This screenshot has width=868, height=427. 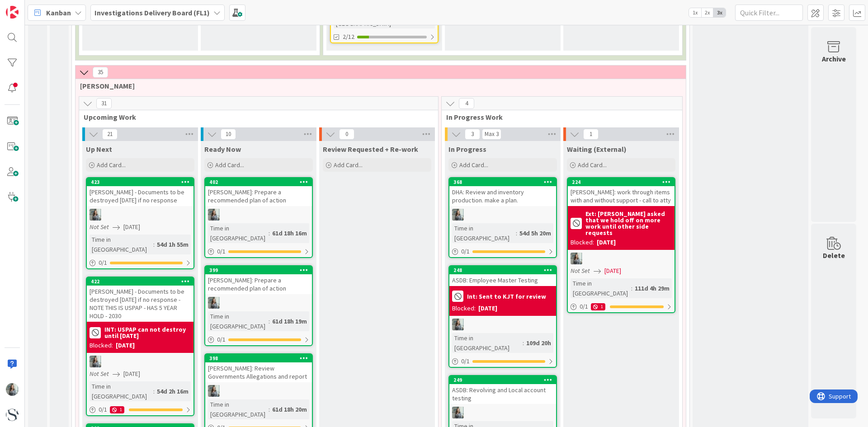 What do you see at coordinates (834, 256) in the screenshot?
I see `div: Delete` at bounding box center [834, 256].